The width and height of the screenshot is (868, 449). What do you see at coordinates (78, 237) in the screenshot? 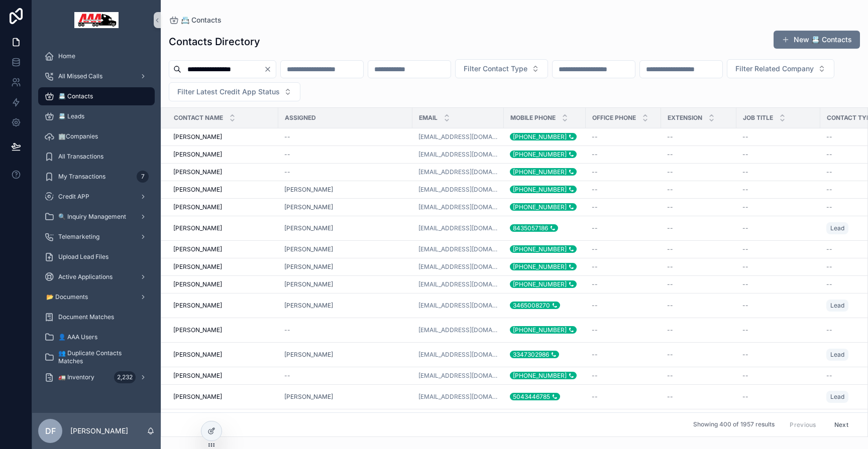
I see `span: Telemarketing` at bounding box center [78, 237].